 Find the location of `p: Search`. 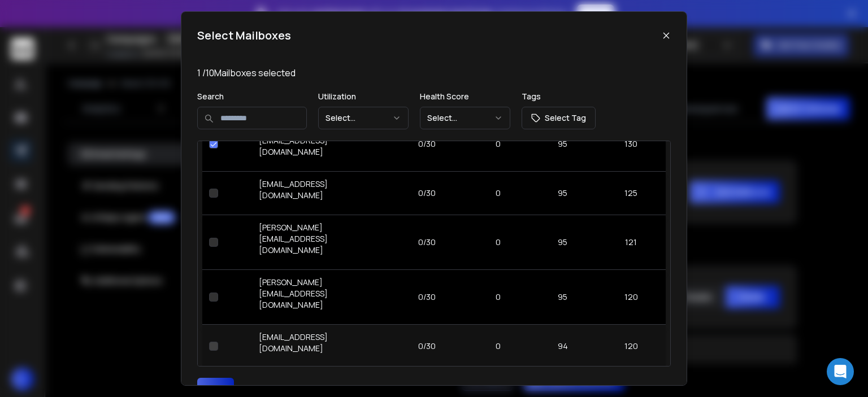

p: Search is located at coordinates (252, 97).